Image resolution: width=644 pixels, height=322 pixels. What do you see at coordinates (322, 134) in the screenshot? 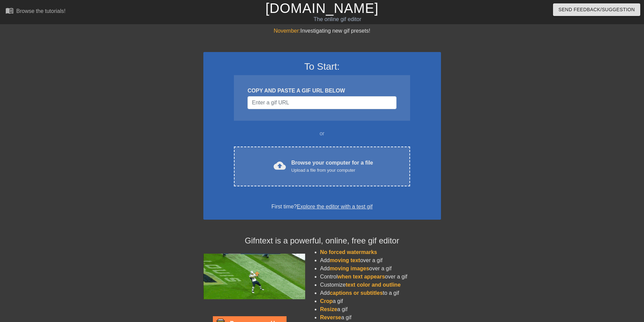
I see `div: or` at bounding box center [322, 134].